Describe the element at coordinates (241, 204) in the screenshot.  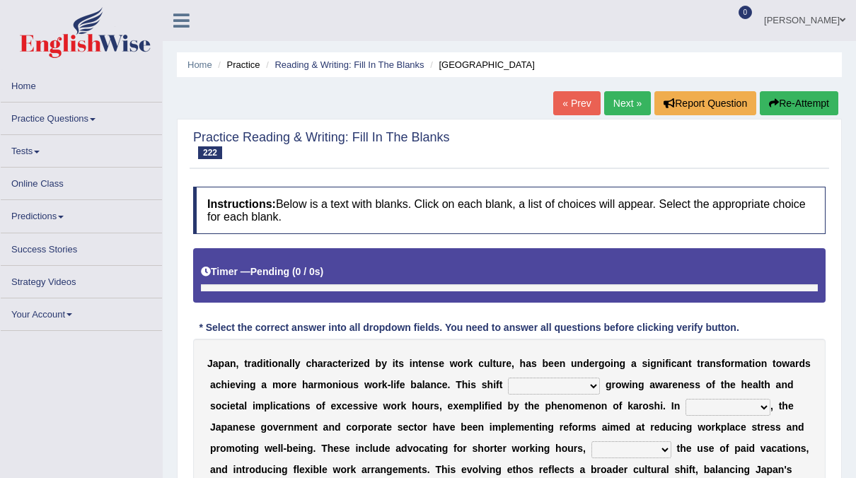
I see `b: Instructions:` at that location.